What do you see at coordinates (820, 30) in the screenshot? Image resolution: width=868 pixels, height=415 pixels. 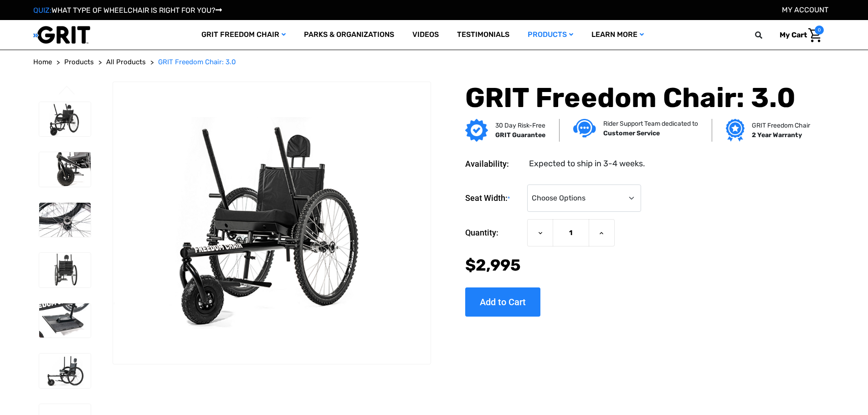 I see `span: 0` at bounding box center [820, 30].